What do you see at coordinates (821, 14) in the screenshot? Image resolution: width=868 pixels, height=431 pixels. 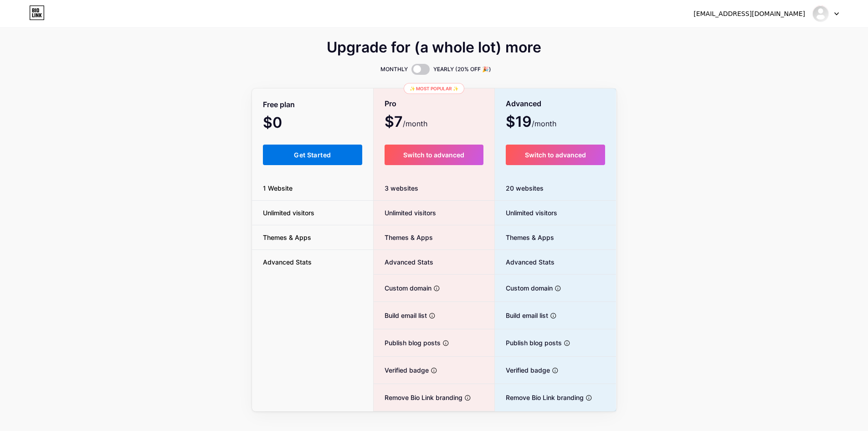 I see `img: zzzfffgghh` at bounding box center [821, 14].